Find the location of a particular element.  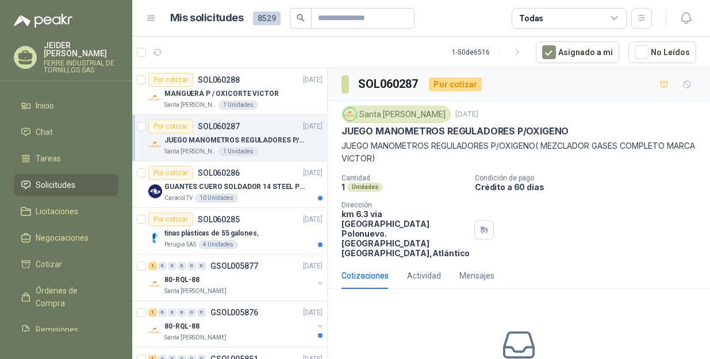

span: 8529 is located at coordinates (267, 18).